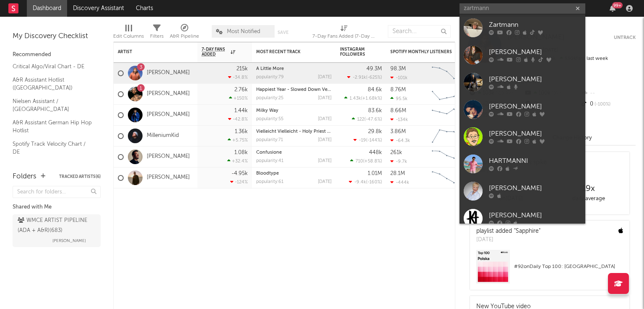 The height and width of the screenshot is (309, 644). Describe the element at coordinates (267, 173) in the screenshot. I see `a: Bloodtype` at that location.